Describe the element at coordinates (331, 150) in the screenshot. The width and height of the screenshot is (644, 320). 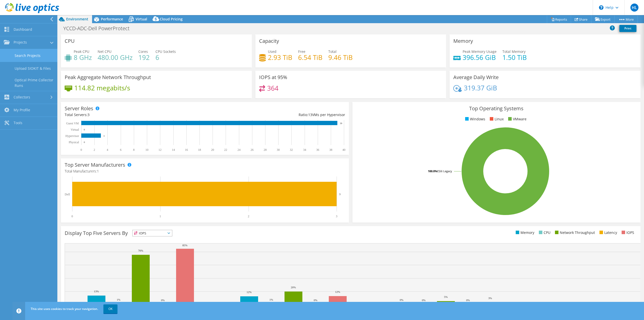
I see `text: 38` at that location.